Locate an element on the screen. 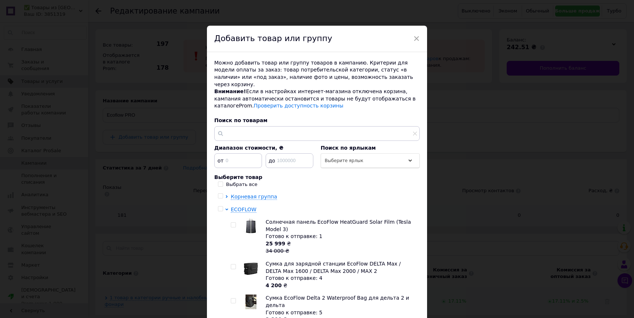  b: 25 999 is located at coordinates (275, 243).